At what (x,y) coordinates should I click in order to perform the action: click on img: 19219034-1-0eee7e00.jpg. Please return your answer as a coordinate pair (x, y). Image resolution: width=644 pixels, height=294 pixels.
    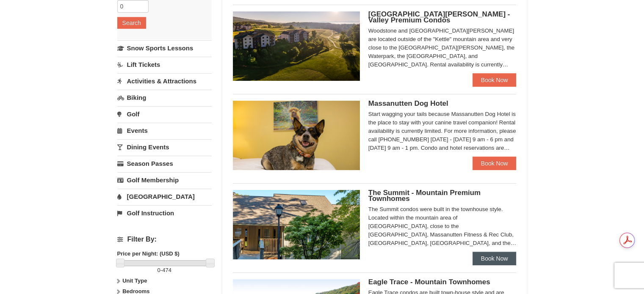
    Looking at the image, I should click on (297, 225).